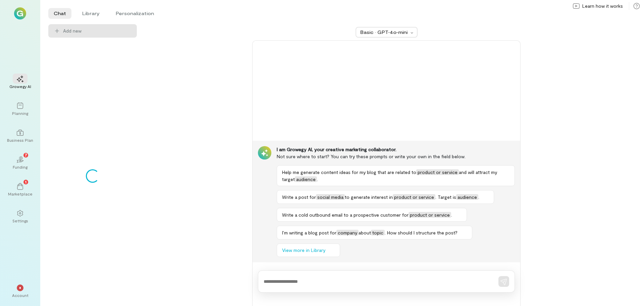 This screenshot has width=644, height=306. I want to click on a: Business Plan, so click(20, 136).